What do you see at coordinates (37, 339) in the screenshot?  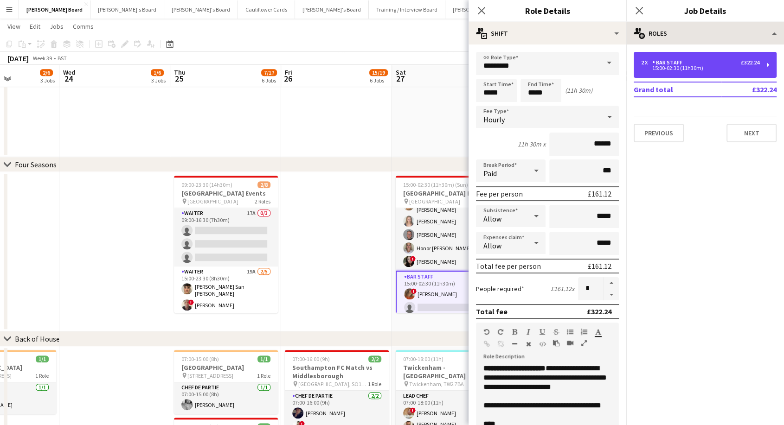 I see `div: Back of House` at bounding box center [37, 339].